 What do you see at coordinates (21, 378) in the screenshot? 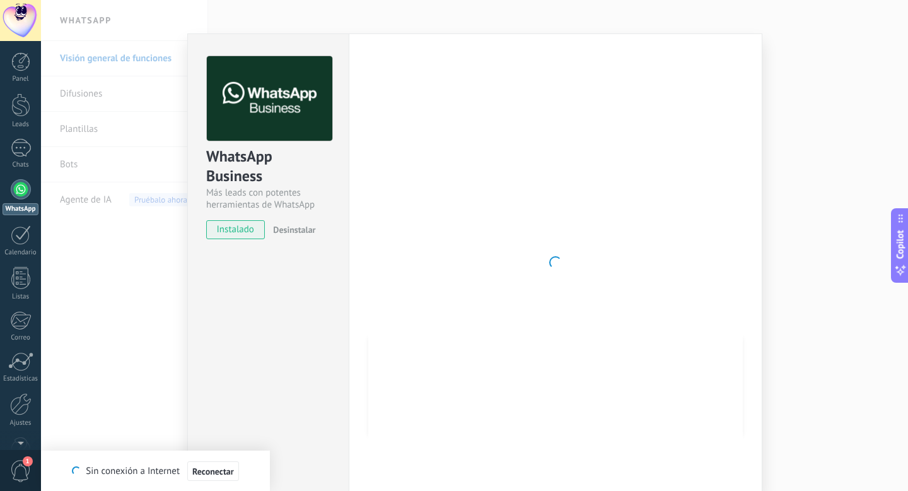
I see `div: Estadísticas` at bounding box center [21, 378].